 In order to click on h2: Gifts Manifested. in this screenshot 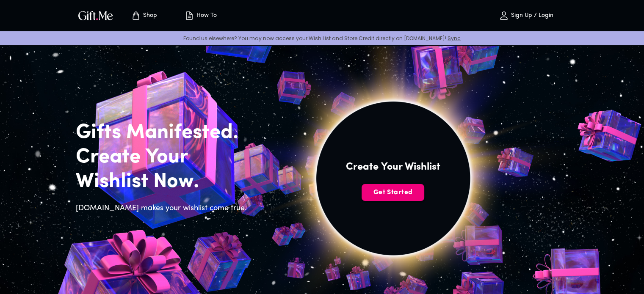, I will do `click(164, 133)`.